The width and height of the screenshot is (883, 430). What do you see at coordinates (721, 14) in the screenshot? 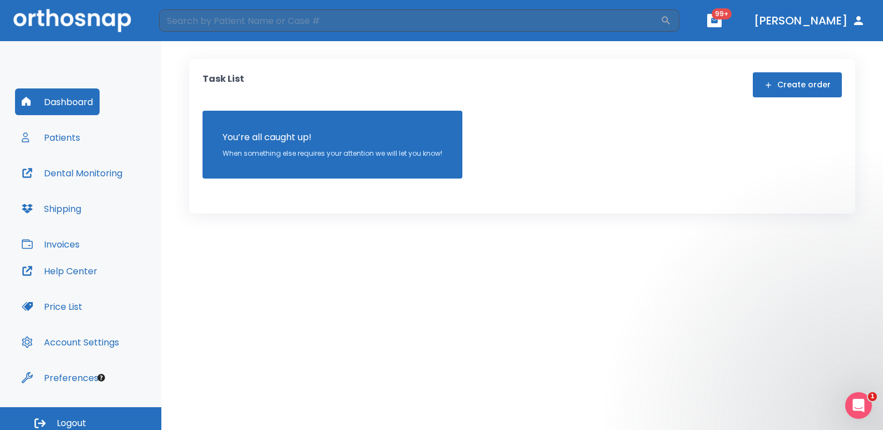
I see `span: 99+` at bounding box center [721, 14].